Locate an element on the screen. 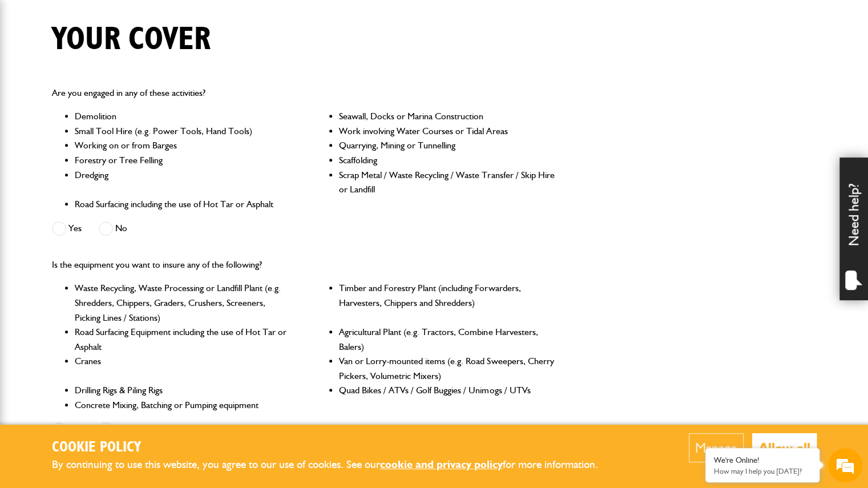  h2: Cookie Policy is located at coordinates (334, 448).